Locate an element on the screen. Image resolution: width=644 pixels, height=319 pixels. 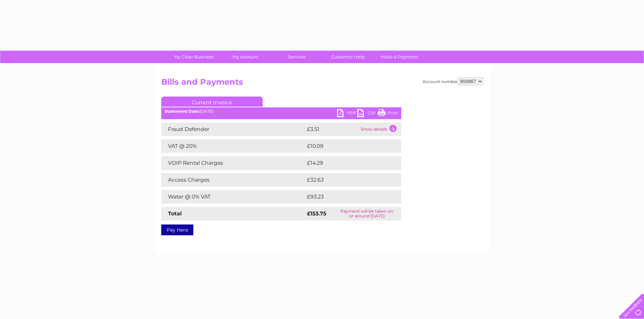
strong: £153.75 is located at coordinates (316, 213).